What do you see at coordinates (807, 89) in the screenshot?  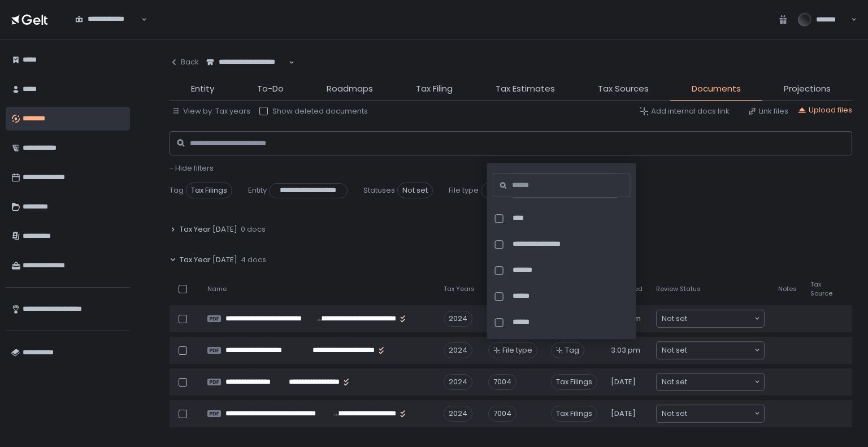 I see `span: Projections` at bounding box center [807, 89].